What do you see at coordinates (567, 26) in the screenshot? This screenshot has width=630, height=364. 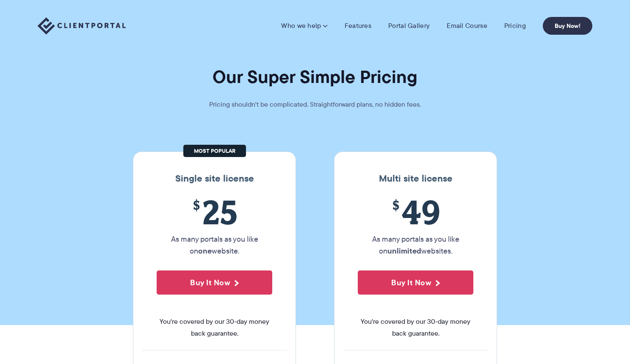 I see `a: Buy Now!` at bounding box center [567, 26].